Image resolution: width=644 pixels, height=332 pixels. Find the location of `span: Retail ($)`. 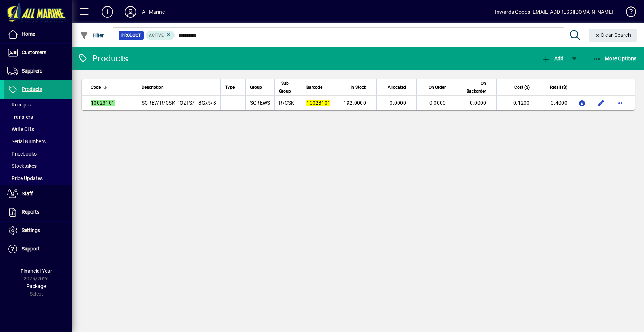

span: Retail ($) is located at coordinates (559, 88).